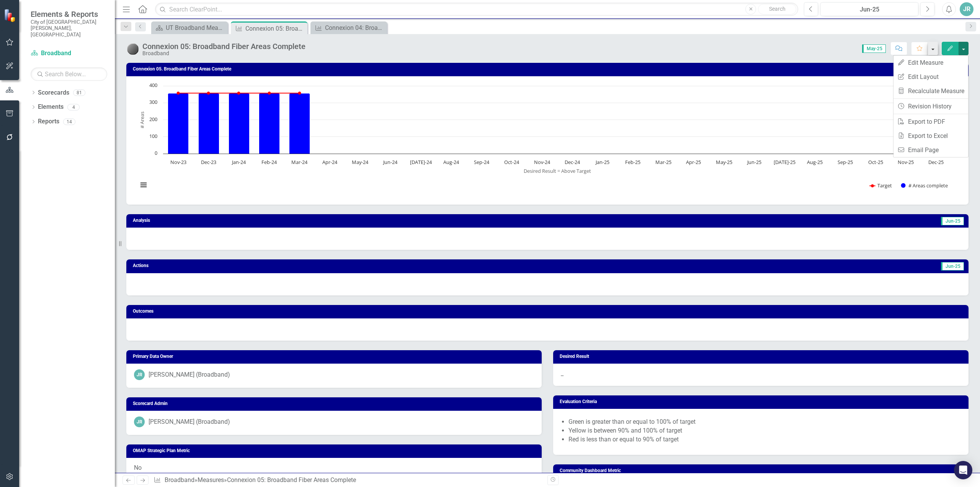 The width and height of the screenshot is (980, 487). I want to click on li: Red is less than or equal to 90% of target, so click(765, 439).